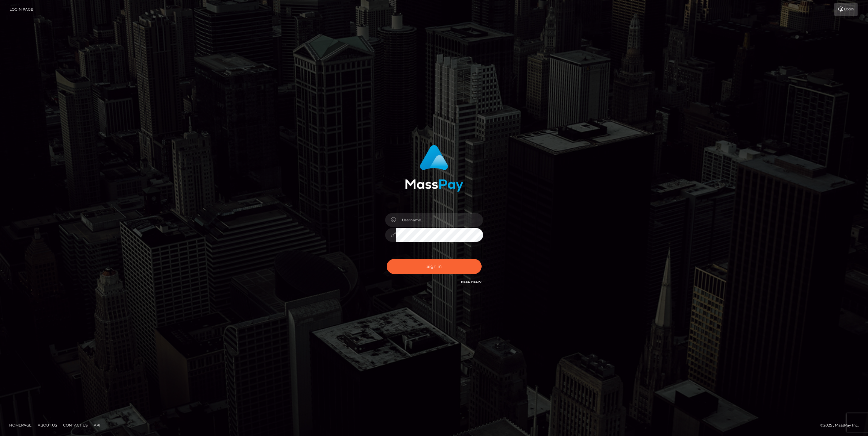  I want to click on a: Homepage, so click(20, 425).